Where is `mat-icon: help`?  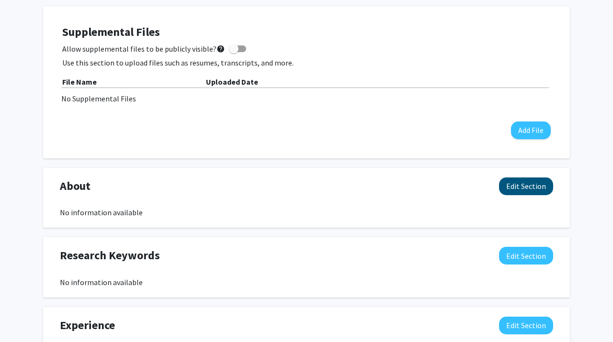
mat-icon: help is located at coordinates (221, 49).